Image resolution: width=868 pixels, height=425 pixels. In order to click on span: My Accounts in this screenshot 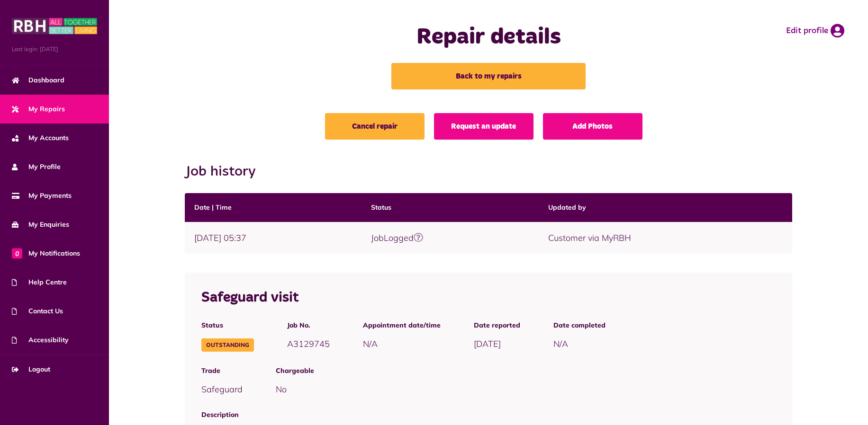, I will do `click(41, 138)`.